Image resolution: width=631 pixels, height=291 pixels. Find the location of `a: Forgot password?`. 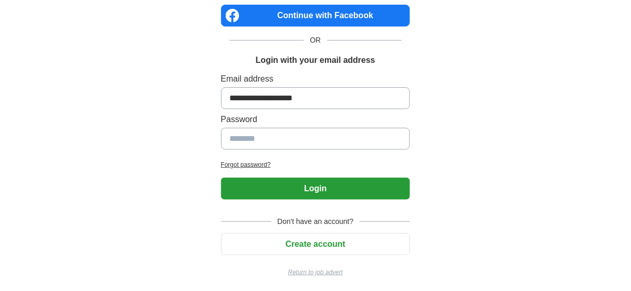

a: Forgot password? is located at coordinates (316, 165).